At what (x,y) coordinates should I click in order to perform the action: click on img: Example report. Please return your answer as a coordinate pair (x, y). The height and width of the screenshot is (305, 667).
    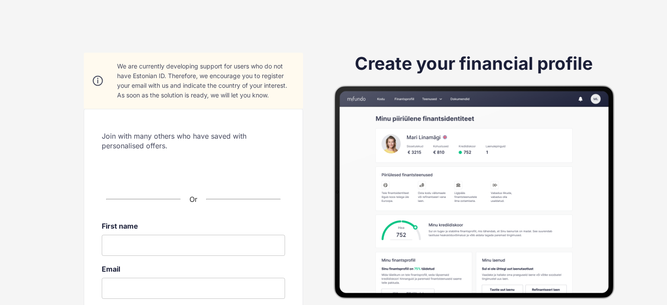
    Looking at the image, I should click on (474, 192).